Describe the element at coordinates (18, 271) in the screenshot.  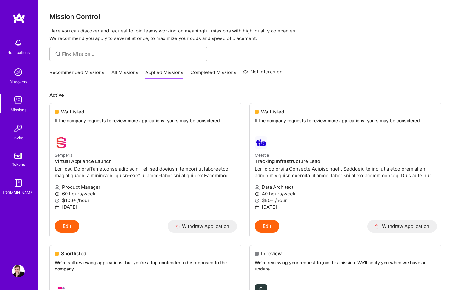
I see `img: User Avatar` at that location.